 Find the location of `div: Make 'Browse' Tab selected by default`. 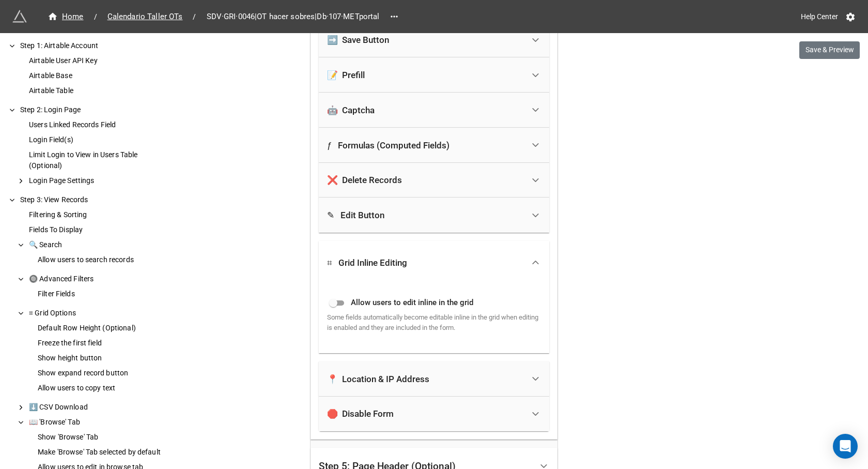

div: Make 'Browse' Tab selected by default is located at coordinates (100, 452).